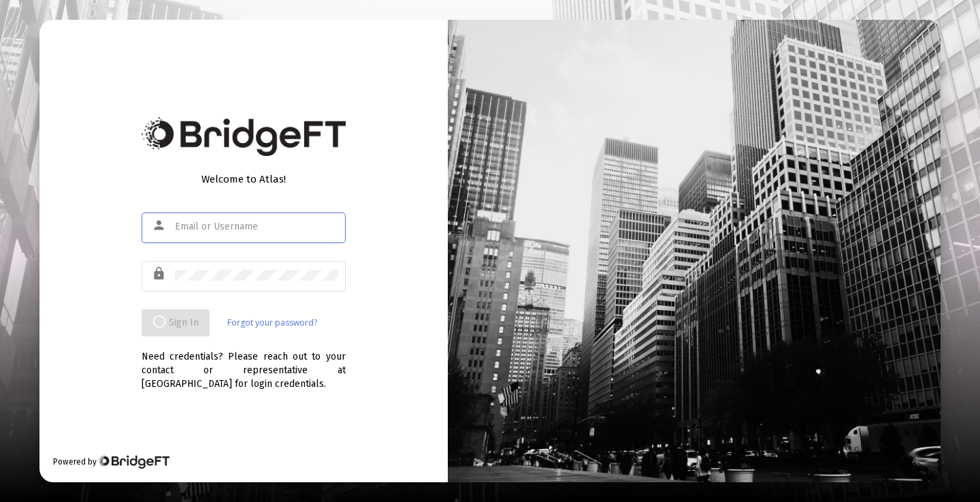  Describe the element at coordinates (272, 323) in the screenshot. I see `a: Forgot your password?` at that location.